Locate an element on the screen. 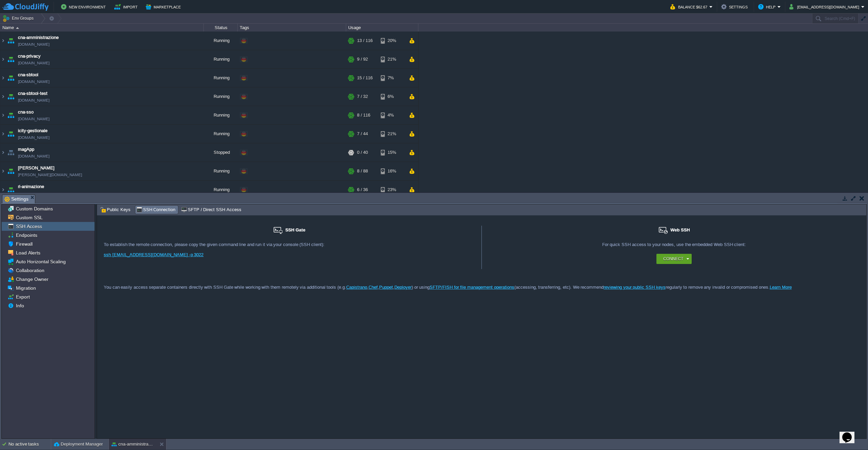 The image size is (868, 450). span: Load Alerts is located at coordinates (28, 253).